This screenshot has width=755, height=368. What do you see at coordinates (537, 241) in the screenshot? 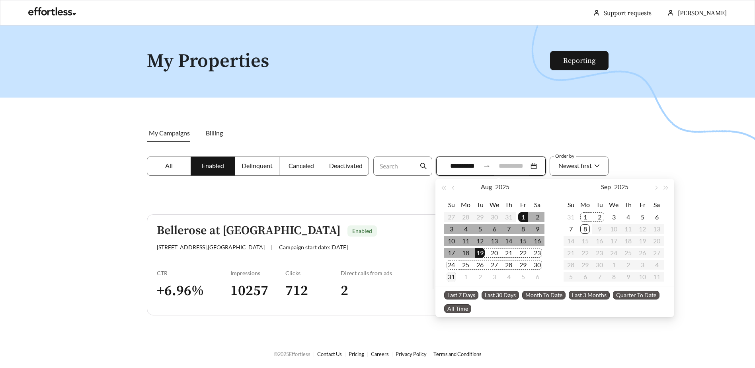
I see `td: 2025-08-16` at bounding box center [537, 241].